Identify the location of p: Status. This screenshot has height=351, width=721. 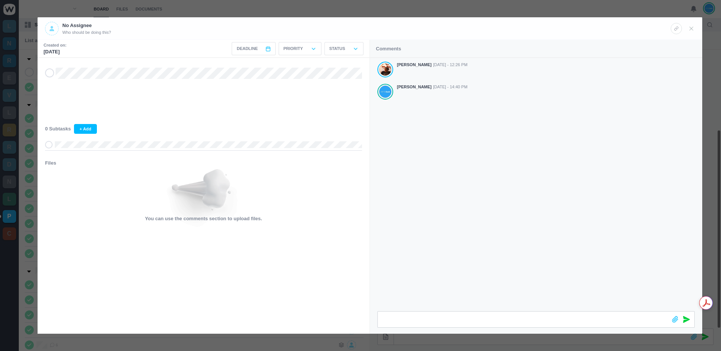
(337, 48).